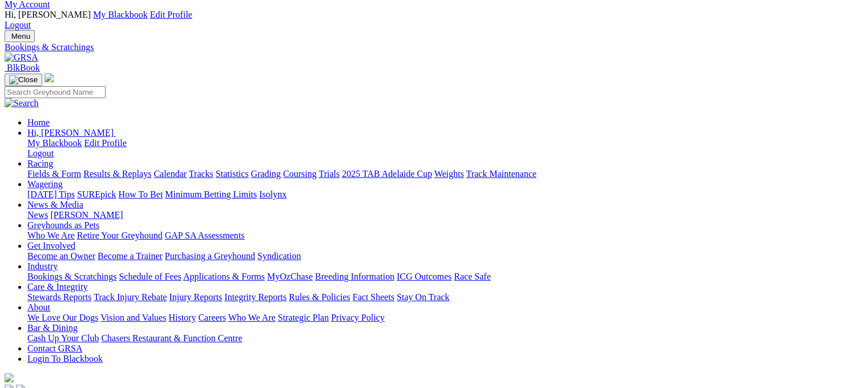 This screenshot has width=868, height=388. What do you see at coordinates (37, 214) in the screenshot?
I see `a: News` at bounding box center [37, 214].